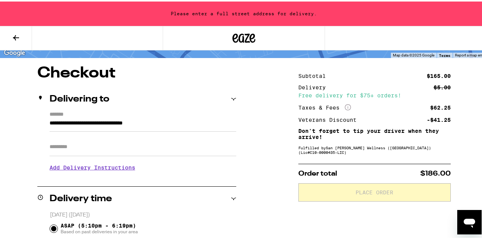 The width and height of the screenshot is (482, 239). What do you see at coordinates (318, 172) in the screenshot?
I see `span: Order total` at bounding box center [318, 172].